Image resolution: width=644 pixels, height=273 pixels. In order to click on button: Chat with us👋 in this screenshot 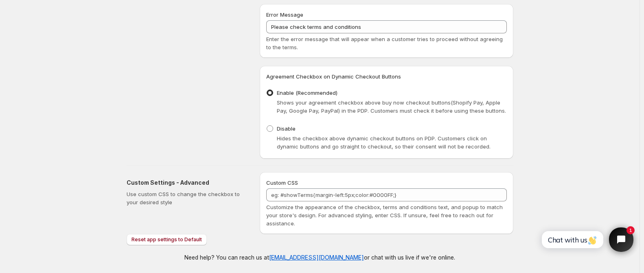, I will do `click(39, 19)`.